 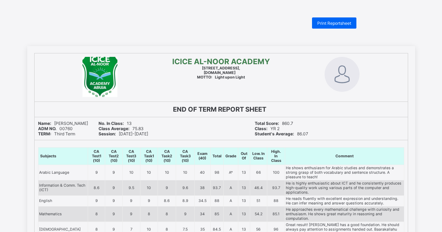 What do you see at coordinates (202, 201) in the screenshot?
I see `td: 34.5` at bounding box center [202, 201].